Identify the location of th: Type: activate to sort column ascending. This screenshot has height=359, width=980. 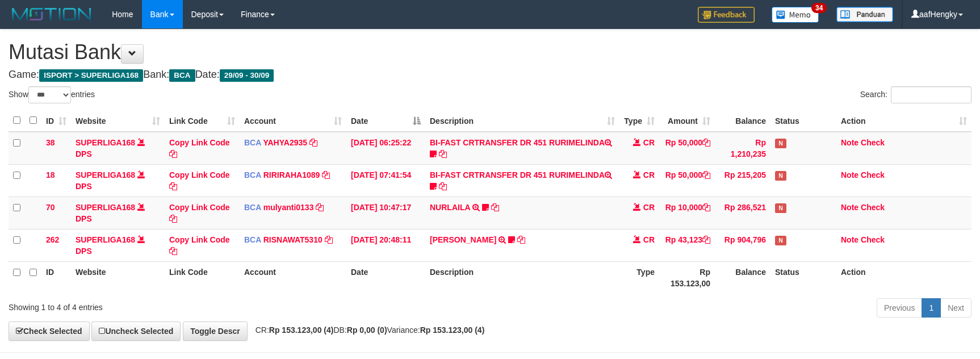
(640, 120).